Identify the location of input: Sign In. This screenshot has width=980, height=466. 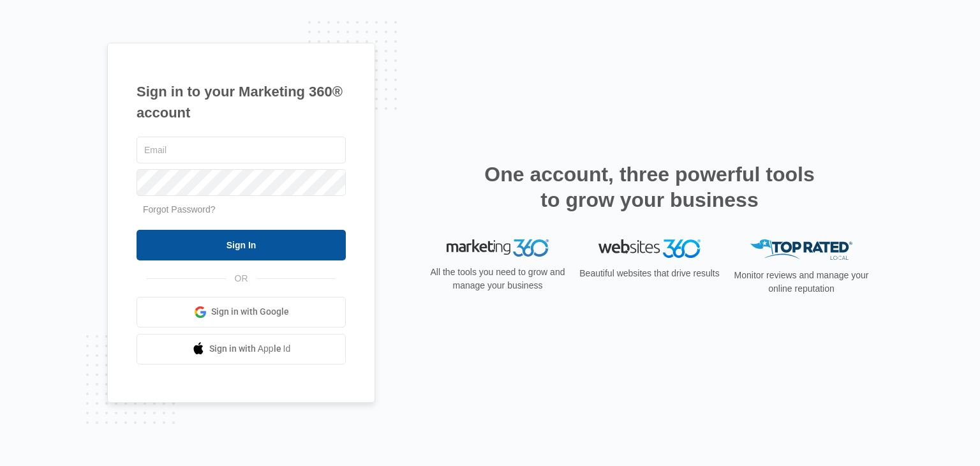
(241, 245).